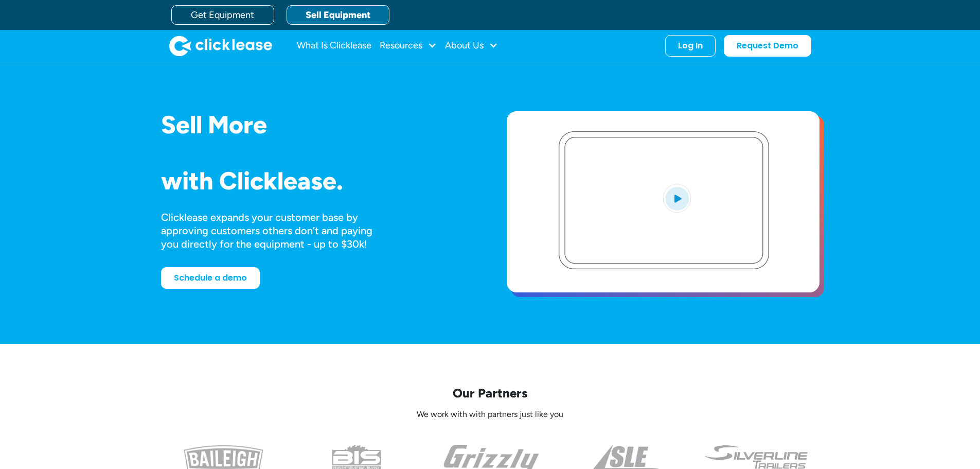  I want to click on div: Log In, so click(690, 46).